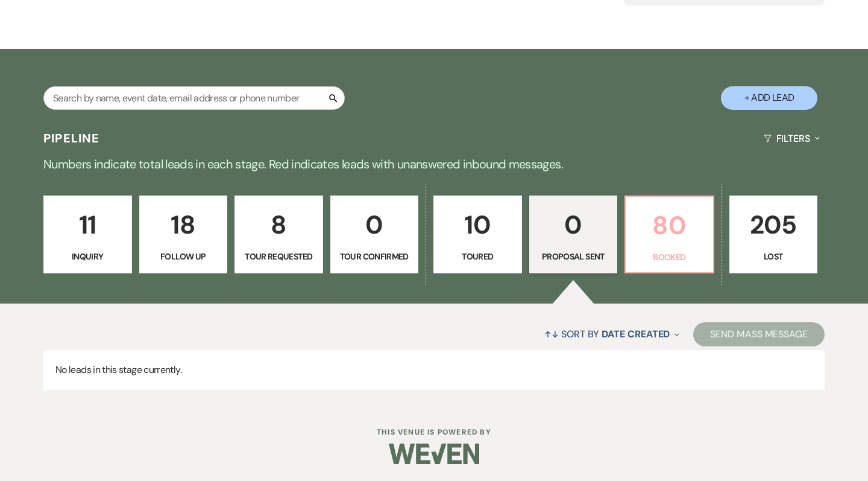 This screenshot has width=868, height=481. What do you see at coordinates (477, 235) in the screenshot?
I see `a: 10Toured` at bounding box center [477, 235].